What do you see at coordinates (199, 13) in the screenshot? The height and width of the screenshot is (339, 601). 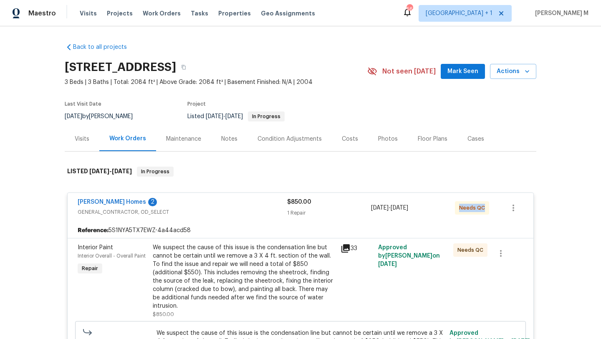 I see `span: Tasks` at bounding box center [199, 13].